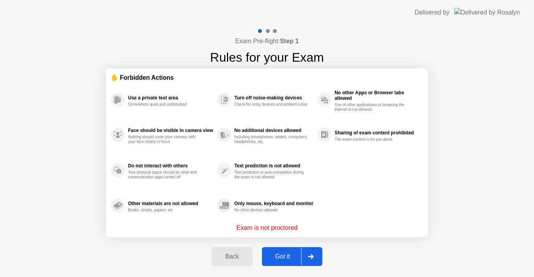 Image resolution: width=534 pixels, height=277 pixels. I want to click on div: Sharing of exam content prohibited, so click(377, 133).